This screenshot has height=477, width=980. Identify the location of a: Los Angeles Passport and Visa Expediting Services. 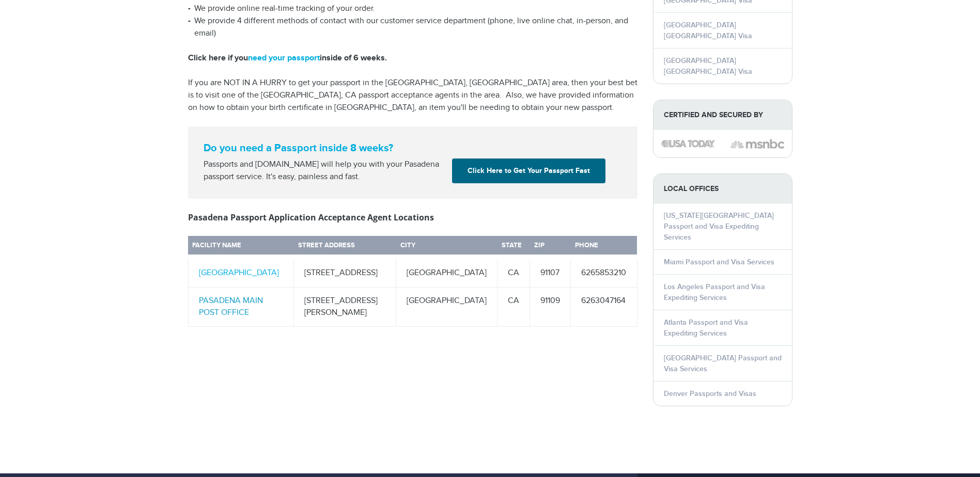
(714, 292).